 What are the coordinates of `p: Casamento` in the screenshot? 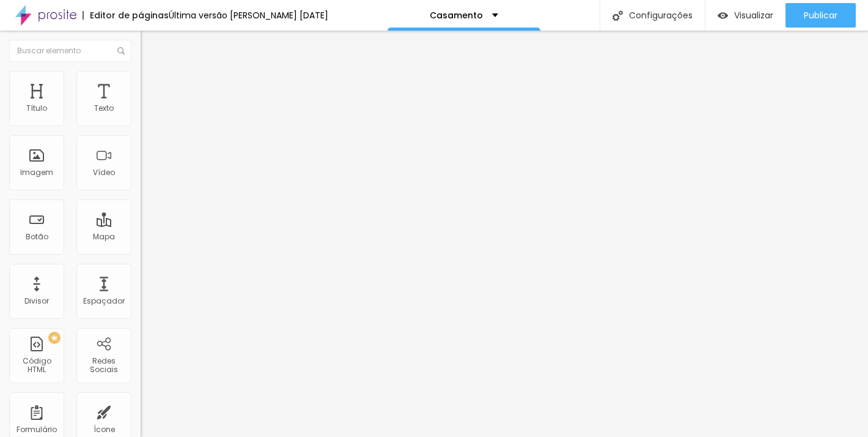 It's located at (456, 16).